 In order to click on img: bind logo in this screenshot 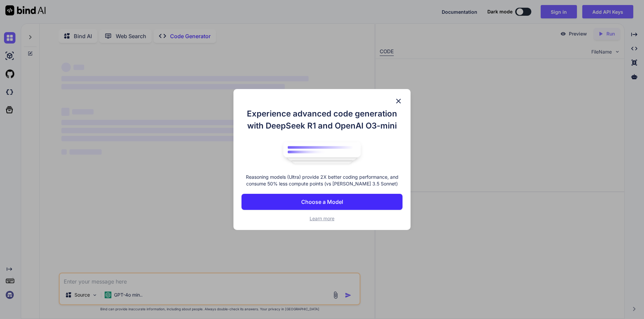, I will do `click(322, 153)`.